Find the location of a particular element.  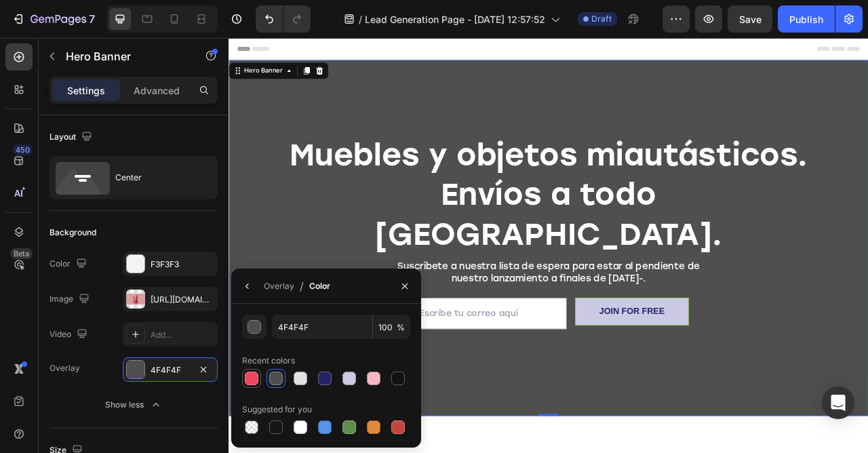

div: F3F3F3 is located at coordinates (183, 265).